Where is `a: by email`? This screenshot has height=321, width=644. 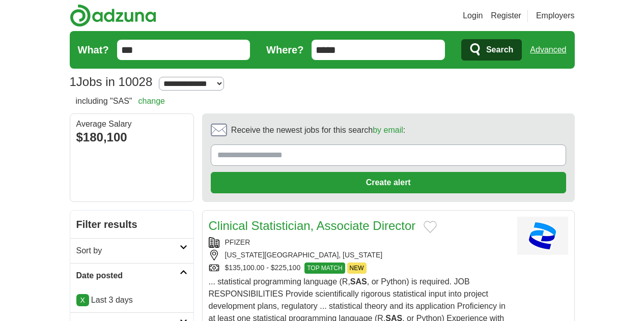
a: by email is located at coordinates (388, 130).